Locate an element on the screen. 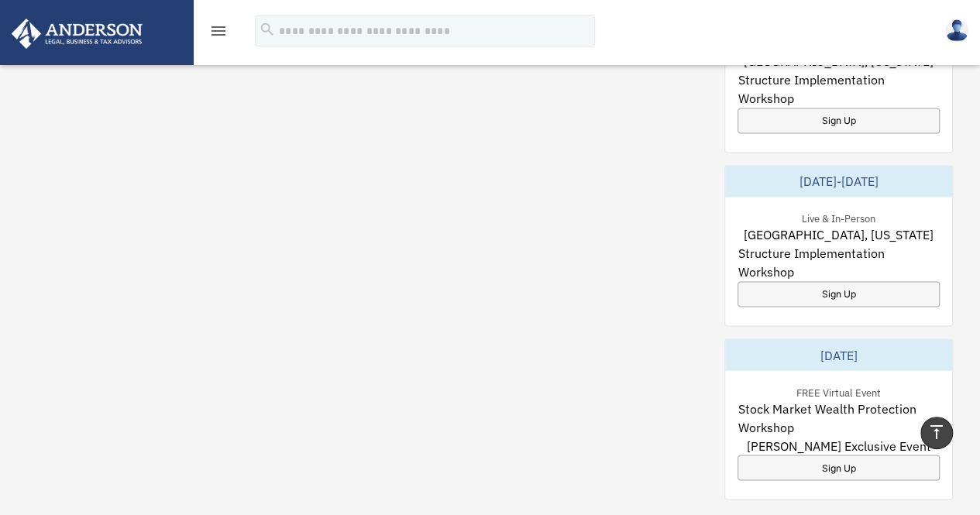  div: FREE Virtual Event is located at coordinates (838, 390).